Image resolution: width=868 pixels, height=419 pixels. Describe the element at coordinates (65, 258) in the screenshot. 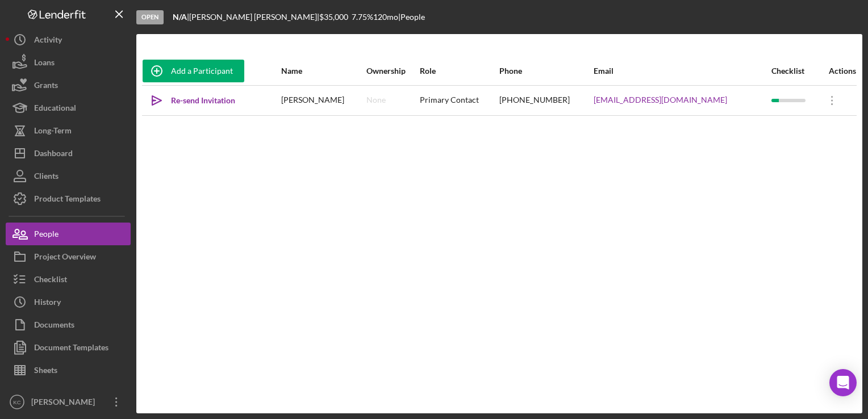

I see `div: Project Overview` at that location.